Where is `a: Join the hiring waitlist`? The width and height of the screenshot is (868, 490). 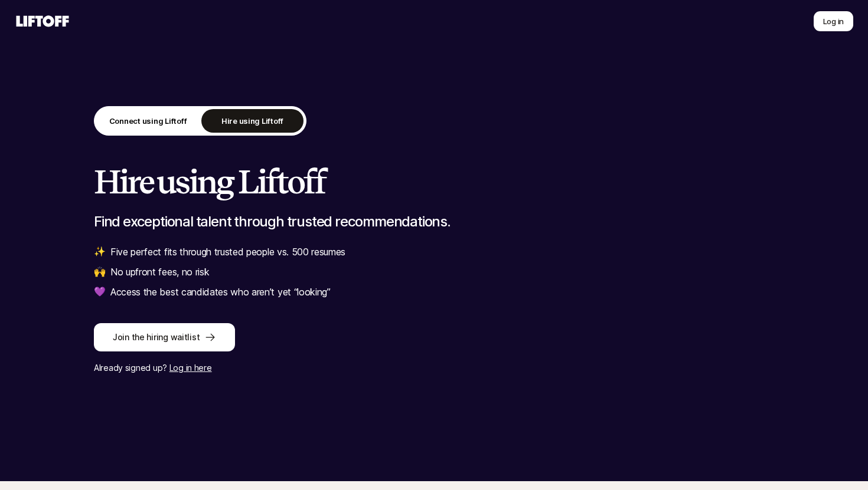 a: Join the hiring waitlist is located at coordinates (434, 337).